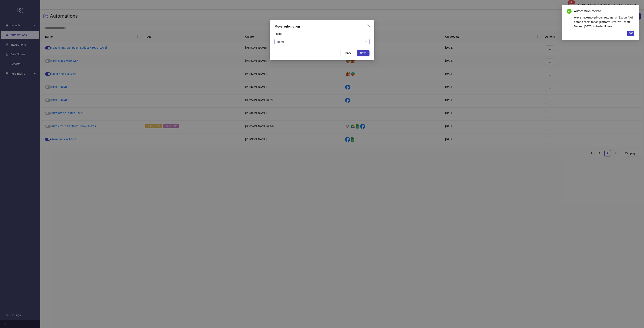 This screenshot has height=328, width=644. I want to click on button: Save, so click(363, 53).